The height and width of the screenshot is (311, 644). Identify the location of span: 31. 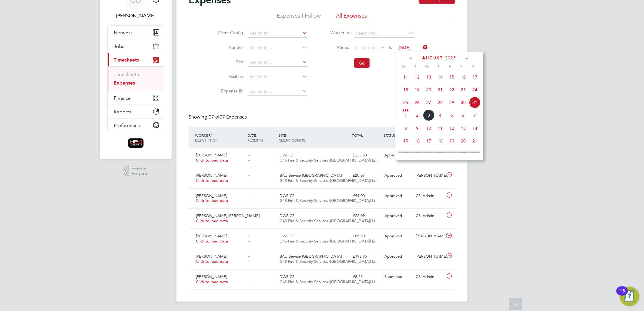
(475, 103).